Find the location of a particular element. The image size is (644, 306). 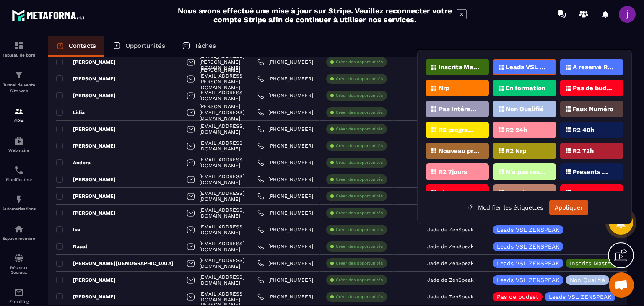

p: Opportunités is located at coordinates (145, 46).